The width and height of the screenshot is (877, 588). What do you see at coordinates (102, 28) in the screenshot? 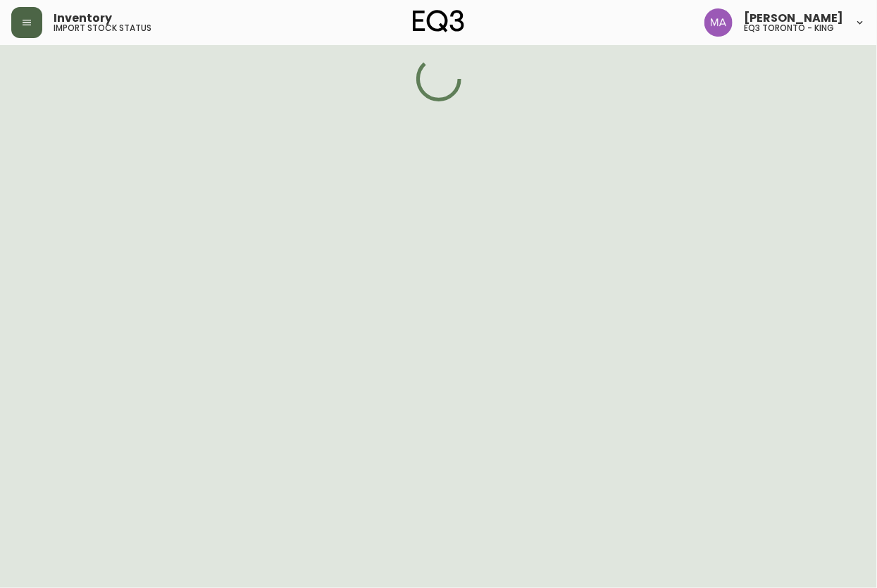
I see `h5: import stock status` at bounding box center [102, 28].